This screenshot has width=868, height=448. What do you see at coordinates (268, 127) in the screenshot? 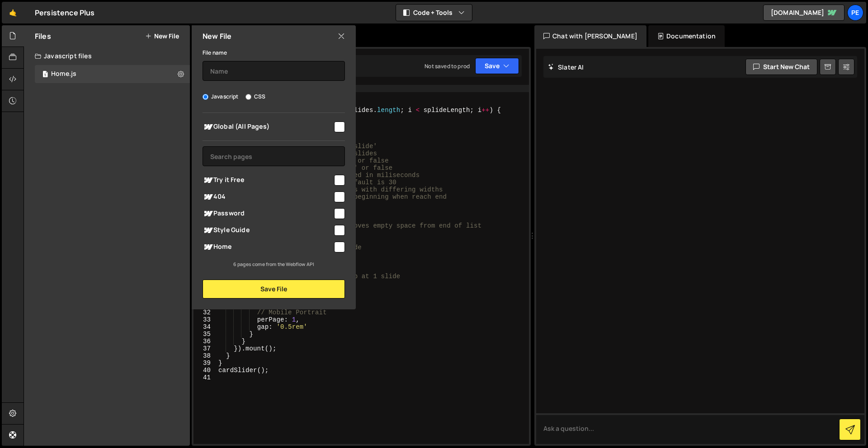
I see `span: Global (All Pages)` at bounding box center [268, 127].